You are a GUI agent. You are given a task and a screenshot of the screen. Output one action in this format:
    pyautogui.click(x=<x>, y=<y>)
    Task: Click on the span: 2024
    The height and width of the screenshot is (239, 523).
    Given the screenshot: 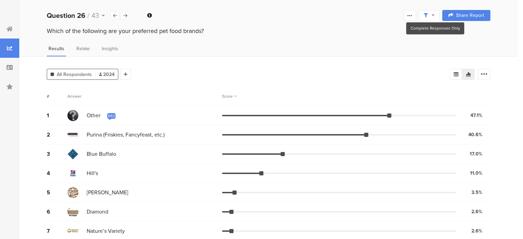 What is the action you would take?
    pyautogui.click(x=107, y=74)
    